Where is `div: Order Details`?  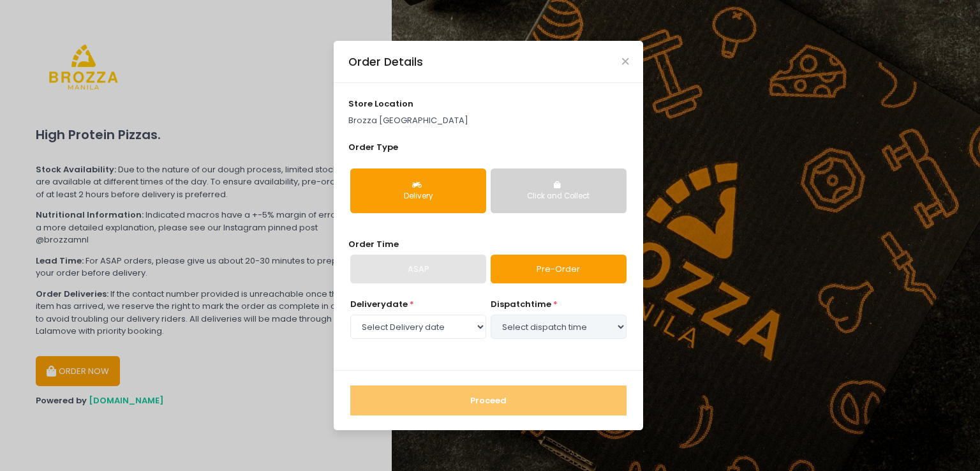 div: Order Details is located at coordinates (386, 62).